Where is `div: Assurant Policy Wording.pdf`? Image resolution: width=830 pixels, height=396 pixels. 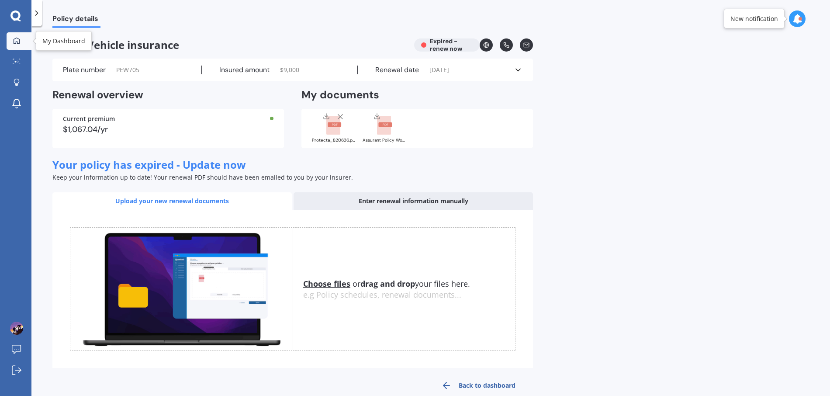
div: Assurant Policy Wording.pdf is located at coordinates (384, 140).